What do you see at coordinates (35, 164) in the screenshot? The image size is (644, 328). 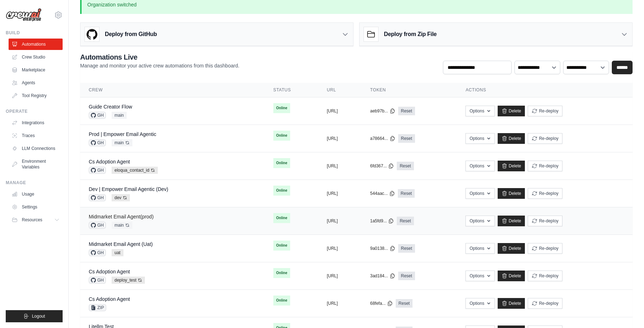 I see `a: Environment Variables` at bounding box center [35, 164].